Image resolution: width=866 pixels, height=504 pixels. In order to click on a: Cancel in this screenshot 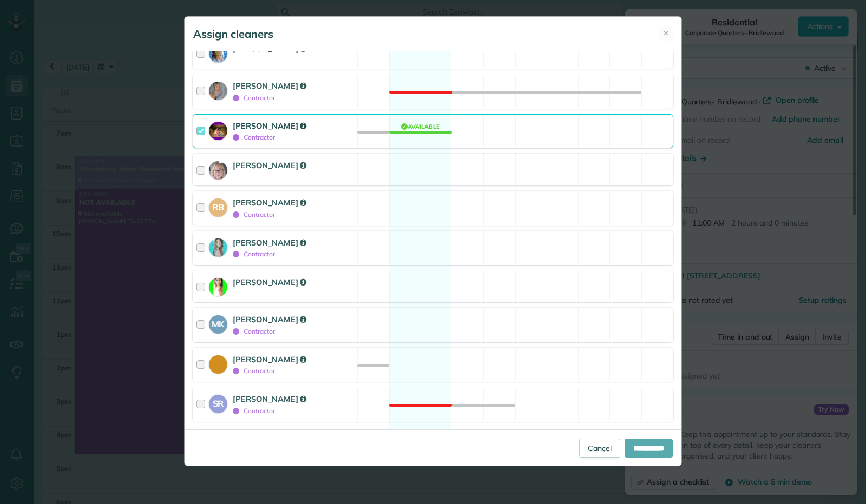, I will do `click(600, 449)`.